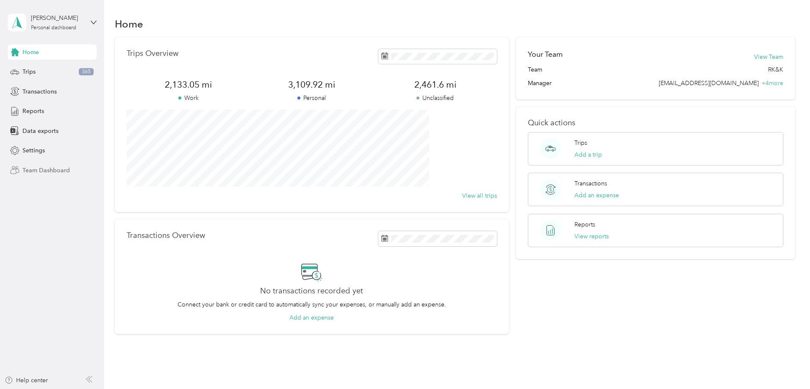 This screenshot has height=389, width=810. I want to click on span: Team, so click(535, 69).